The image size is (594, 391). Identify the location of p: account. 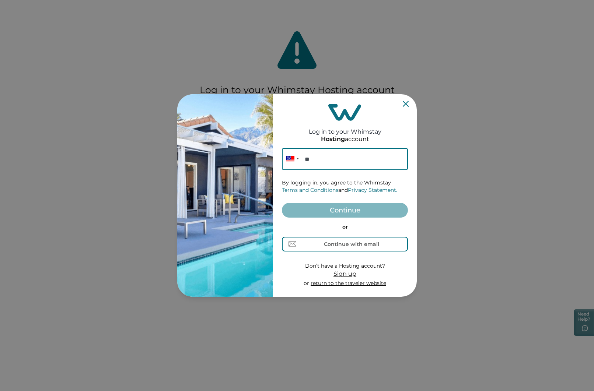
(345, 139).